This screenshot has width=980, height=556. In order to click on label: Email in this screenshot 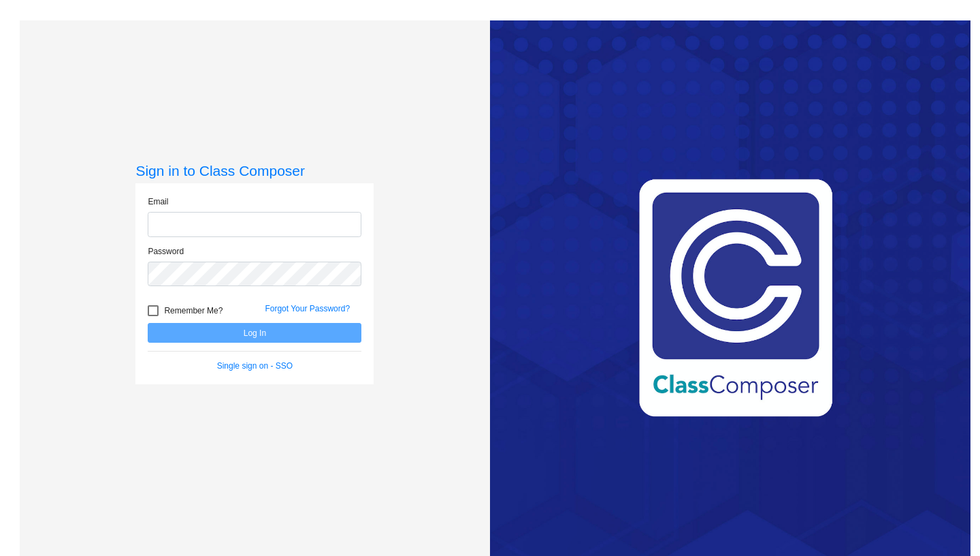, I will do `click(158, 202)`.